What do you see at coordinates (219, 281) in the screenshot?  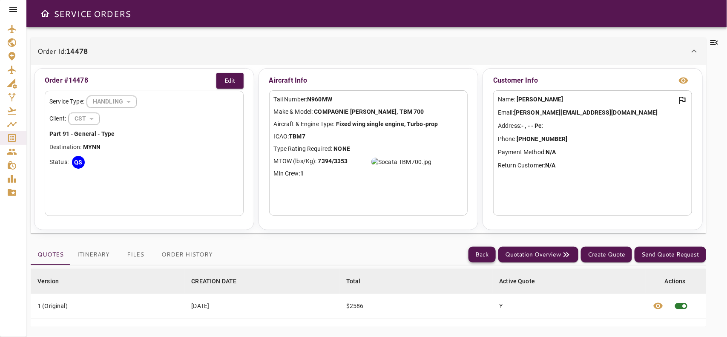 I see `span: CREATION DATE` at bounding box center [219, 281].